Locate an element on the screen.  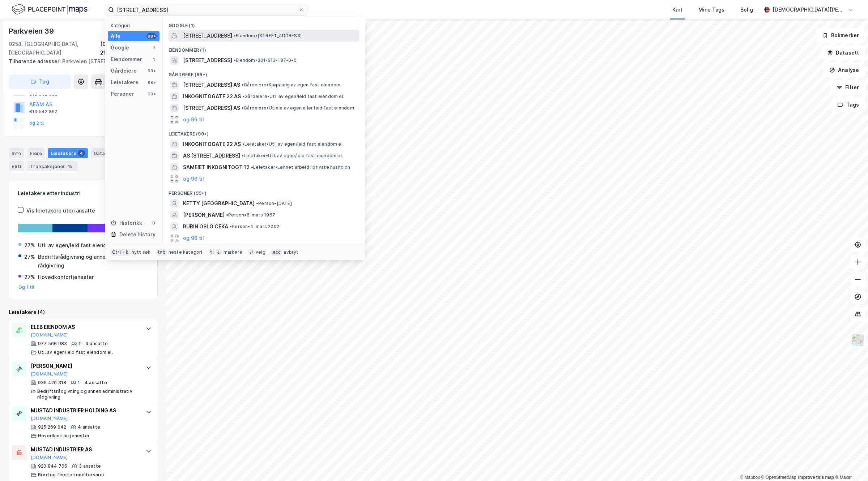
span: Person • 4. mars 2002 is located at coordinates (254, 226).